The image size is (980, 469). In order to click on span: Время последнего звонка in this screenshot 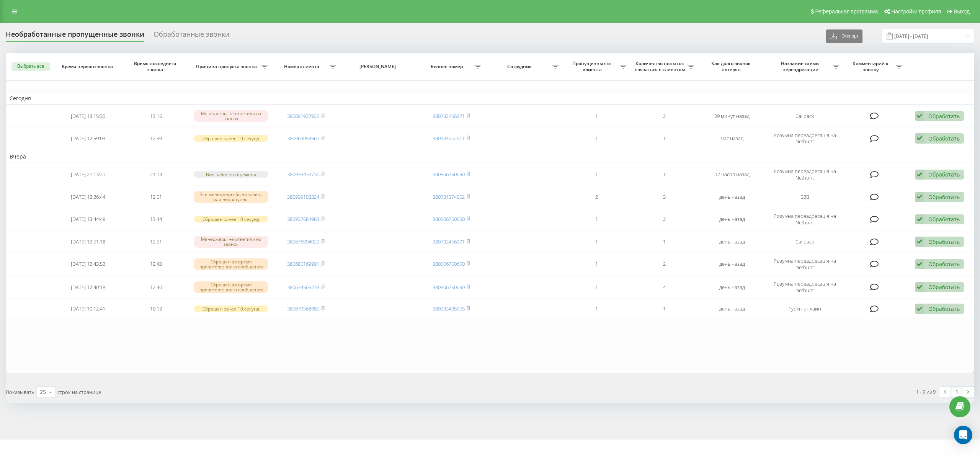, I will do `click(155, 66)`.